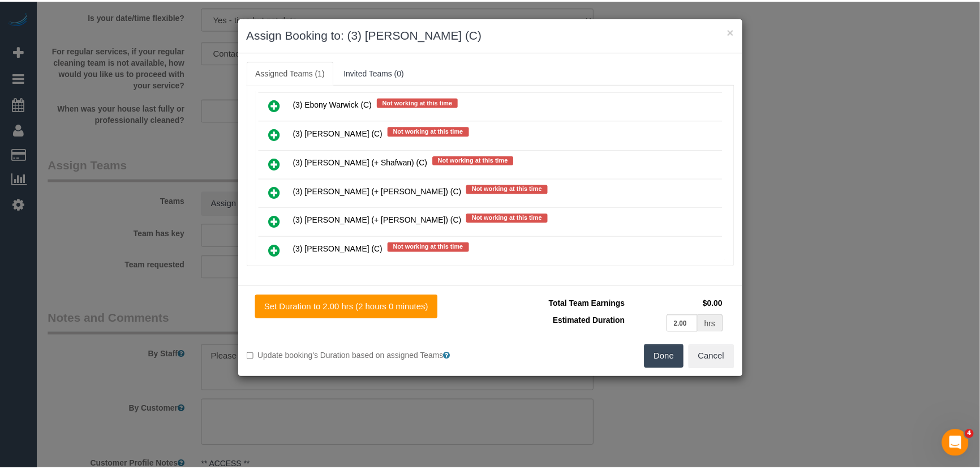  Describe the element at coordinates (568, 304) in the screenshot. I see `td: Total Team Earnings` at that location.